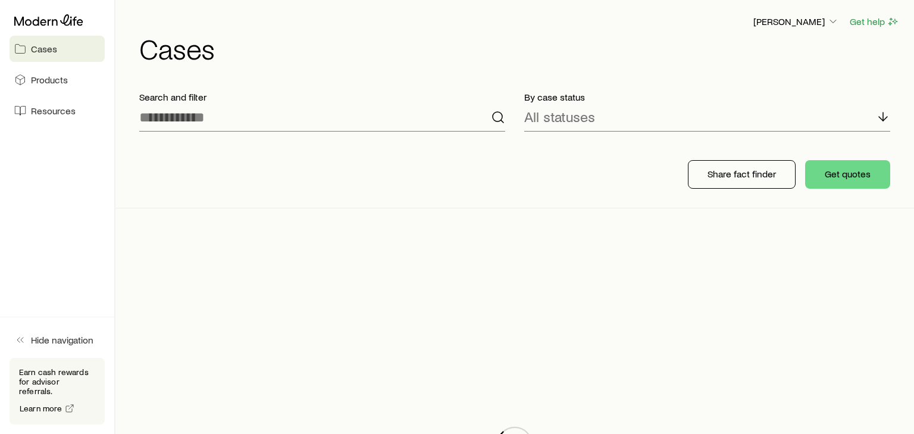  Describe the element at coordinates (41, 408) in the screenshot. I see `span: Learn more` at that location.